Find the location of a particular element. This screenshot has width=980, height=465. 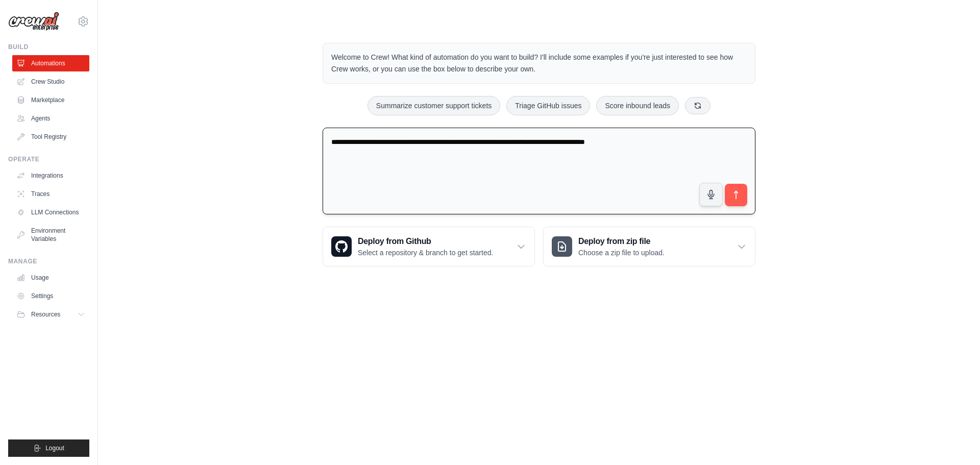

div: Manage is located at coordinates (48, 262).